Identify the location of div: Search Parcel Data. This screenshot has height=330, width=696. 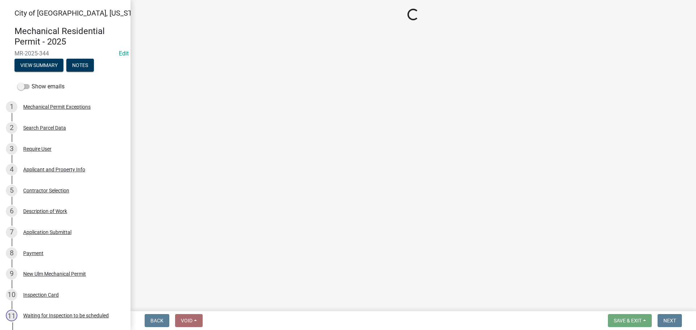
(45, 128).